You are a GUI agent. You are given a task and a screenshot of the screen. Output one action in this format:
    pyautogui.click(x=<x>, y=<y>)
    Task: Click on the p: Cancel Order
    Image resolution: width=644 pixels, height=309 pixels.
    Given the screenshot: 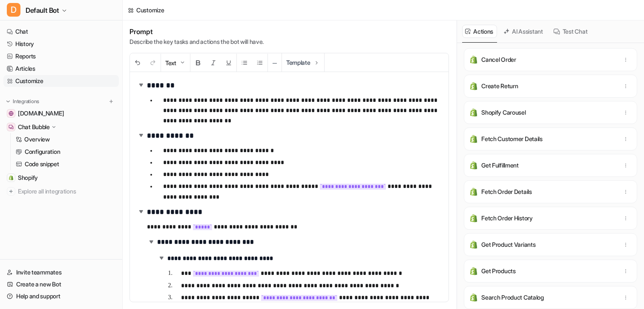 What is the action you would take?
    pyautogui.click(x=499, y=60)
    